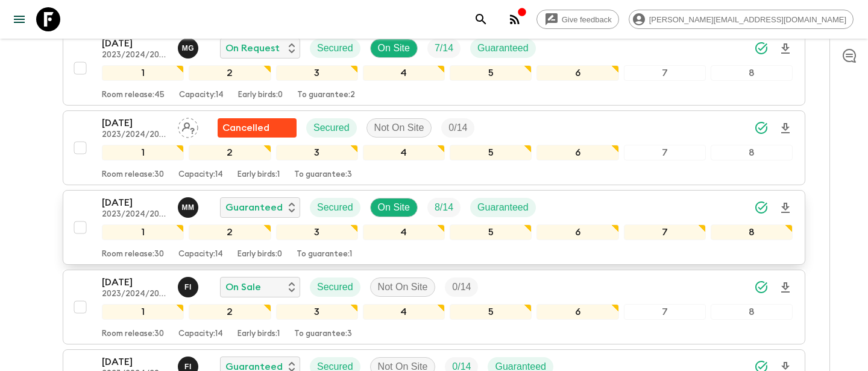  Describe the element at coordinates (189, 207) in the screenshot. I see `button: MM` at that location.